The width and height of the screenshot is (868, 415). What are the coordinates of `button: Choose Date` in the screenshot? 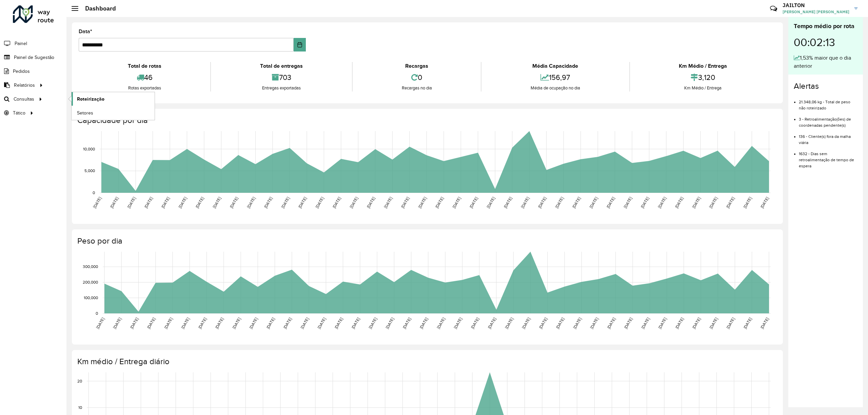 It's located at (300, 45).